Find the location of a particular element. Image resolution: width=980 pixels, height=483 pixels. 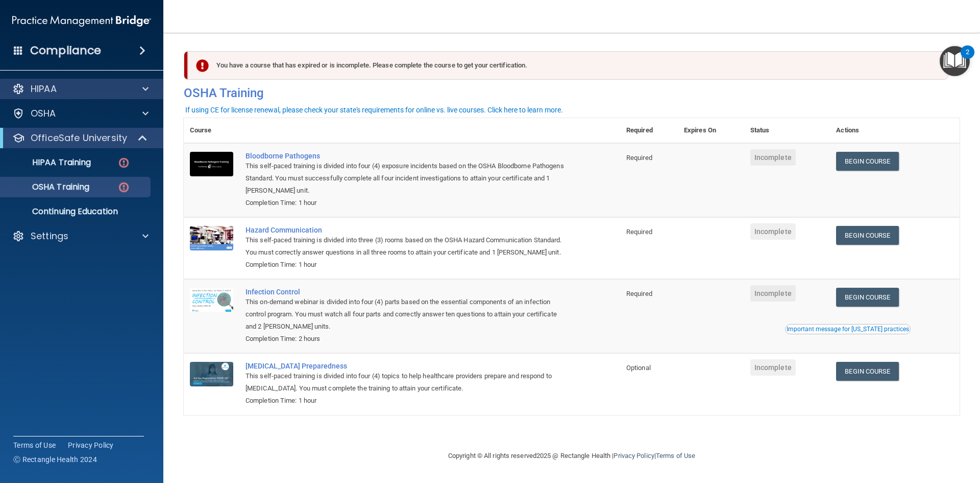

th: Required is located at coordinates (649, 130).